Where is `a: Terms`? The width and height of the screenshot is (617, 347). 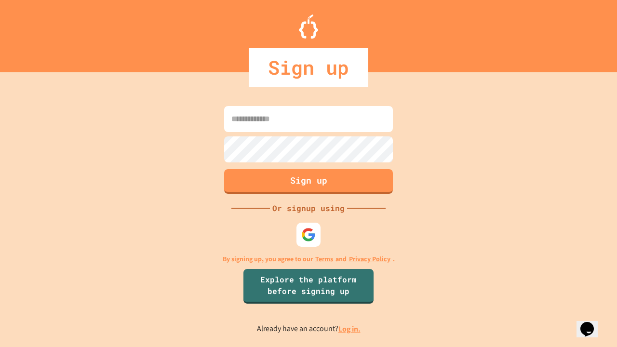 a: Terms is located at coordinates (324, 259).